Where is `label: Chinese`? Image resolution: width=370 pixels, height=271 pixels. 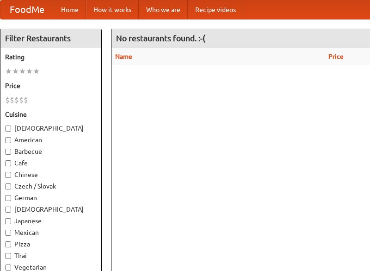 label: Chinese is located at coordinates (51, 174).